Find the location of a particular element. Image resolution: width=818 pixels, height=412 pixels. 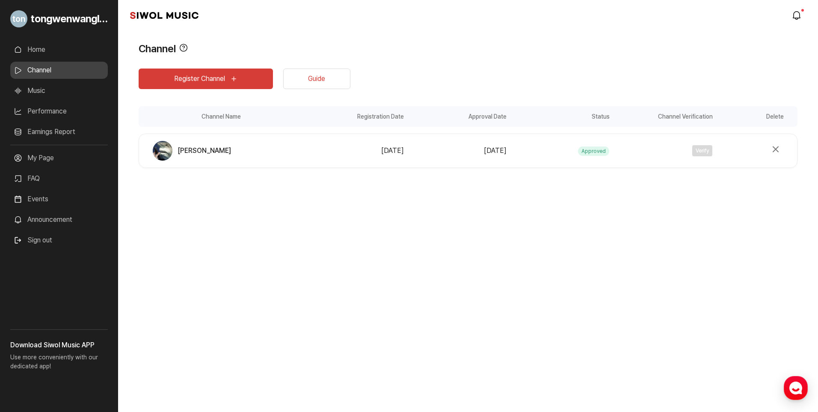

button: Sign out is located at coordinates (33, 240).